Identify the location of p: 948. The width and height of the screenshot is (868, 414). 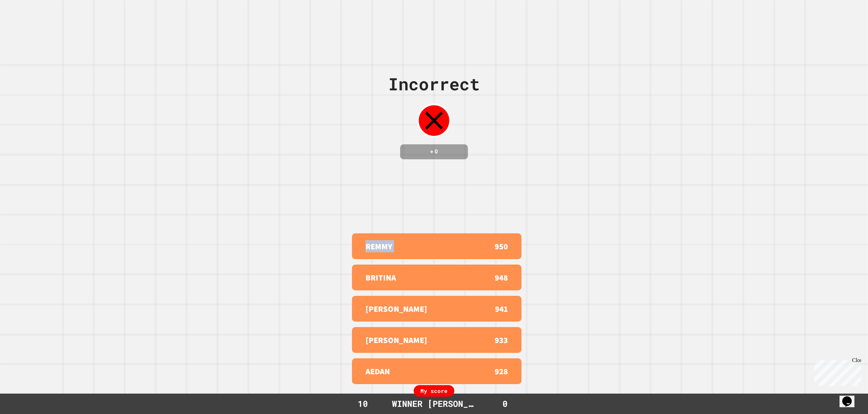
(501, 277).